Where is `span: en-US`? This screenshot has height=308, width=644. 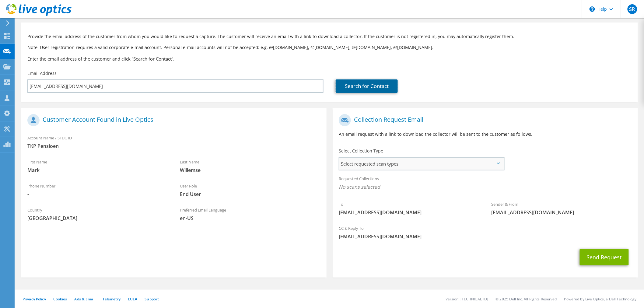 span: en-US is located at coordinates (250, 218).